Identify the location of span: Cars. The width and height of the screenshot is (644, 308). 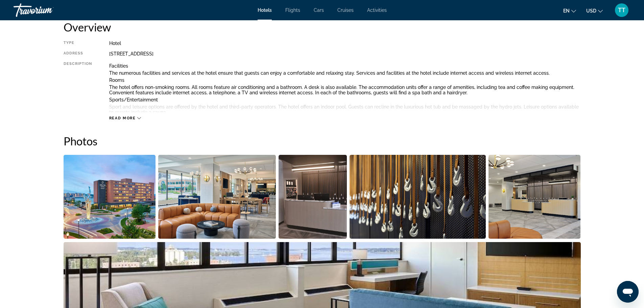
(319, 10).